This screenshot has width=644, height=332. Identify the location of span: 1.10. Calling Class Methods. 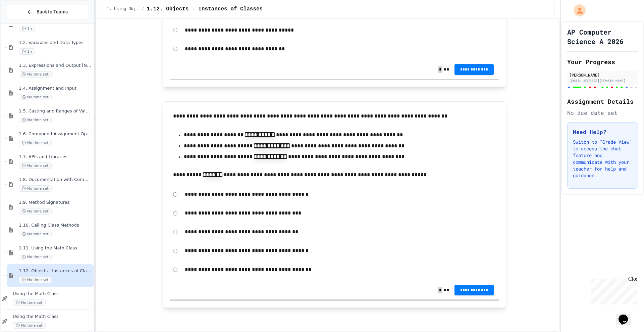
(55, 225).